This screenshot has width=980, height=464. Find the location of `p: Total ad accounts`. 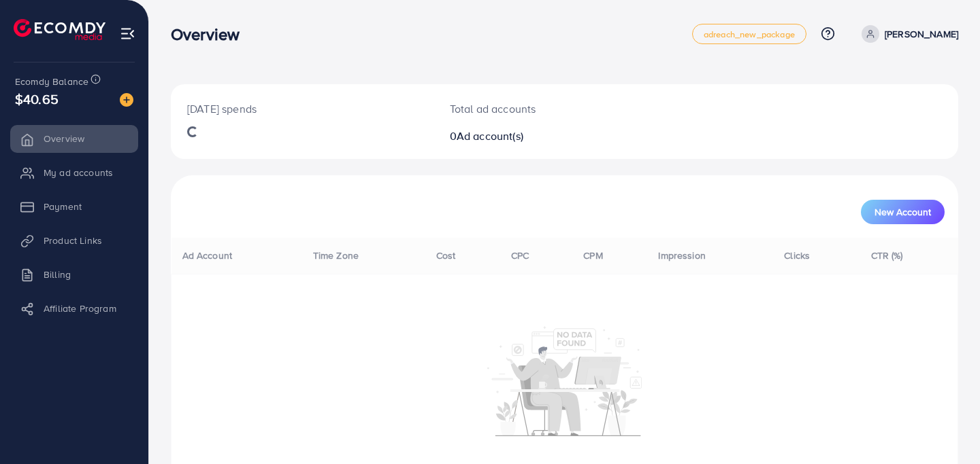

p: Total ad accounts is located at coordinates (531, 109).